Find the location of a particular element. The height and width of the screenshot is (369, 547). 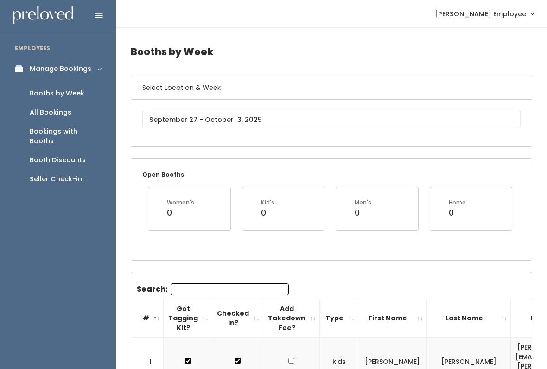

div: Bookings with Booths is located at coordinates (65, 136).